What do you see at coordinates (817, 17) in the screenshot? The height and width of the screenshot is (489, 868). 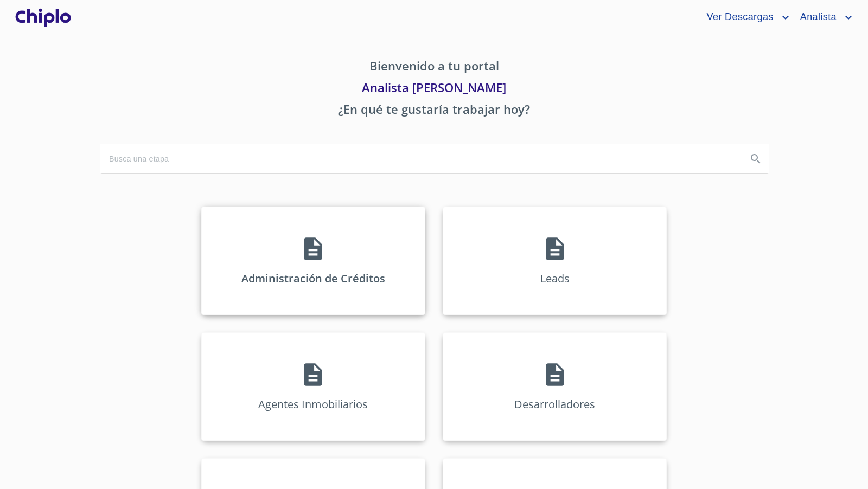 I see `span: Analista` at bounding box center [817, 17].